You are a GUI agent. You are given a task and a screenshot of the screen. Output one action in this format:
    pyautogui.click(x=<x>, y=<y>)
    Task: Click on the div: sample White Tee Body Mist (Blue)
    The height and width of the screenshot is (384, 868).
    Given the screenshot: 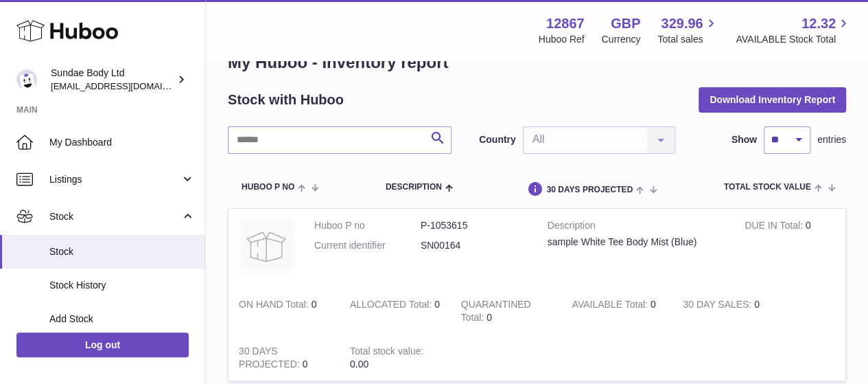 What is the action you would take?
    pyautogui.click(x=636, y=242)
    